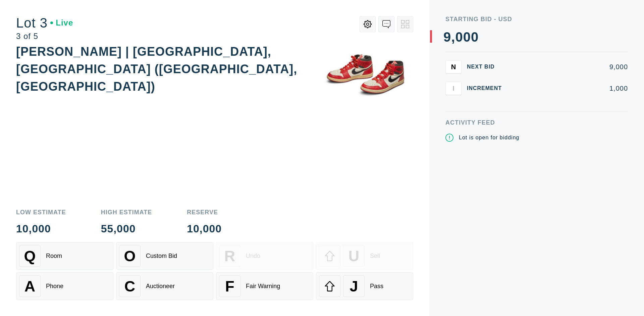 The width and height of the screenshot is (644, 316). What do you see at coordinates (454, 67) in the screenshot?
I see `button: N` at bounding box center [454, 67].